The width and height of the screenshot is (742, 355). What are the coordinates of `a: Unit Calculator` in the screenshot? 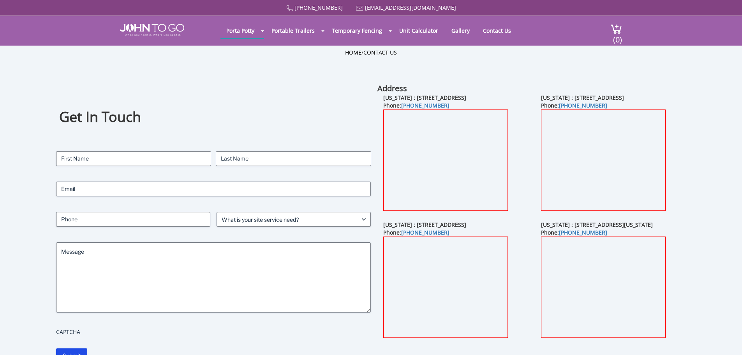 It's located at (419, 30).